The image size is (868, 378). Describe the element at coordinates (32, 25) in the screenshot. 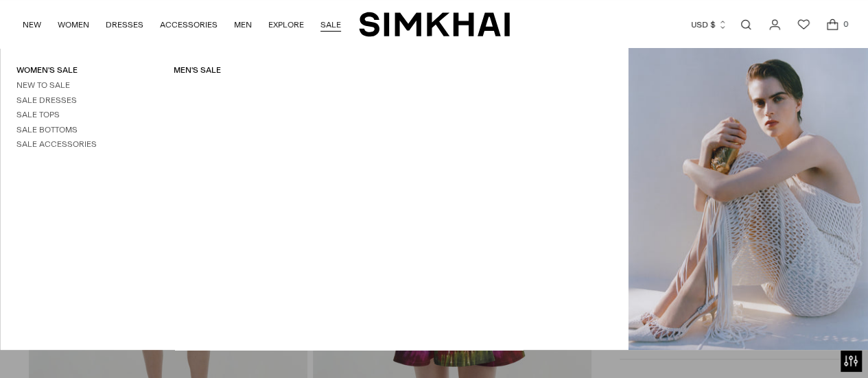

I see `a: NEW` at that location.